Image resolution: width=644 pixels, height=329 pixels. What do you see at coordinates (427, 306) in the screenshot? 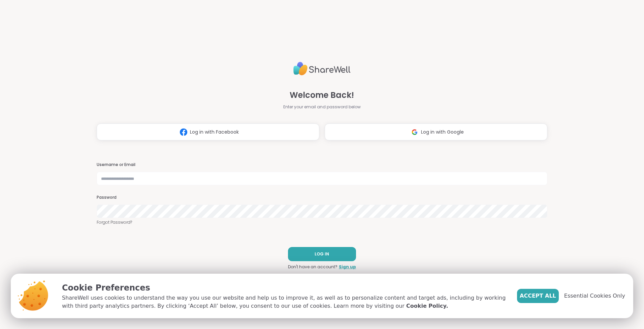
I see `a: Cookie Policy.` at bounding box center [427, 306].